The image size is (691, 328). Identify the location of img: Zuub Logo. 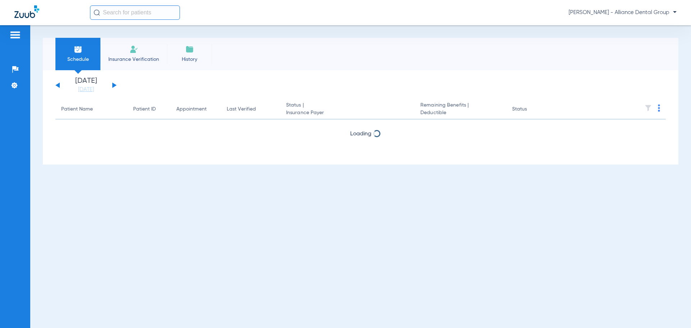
(27, 12).